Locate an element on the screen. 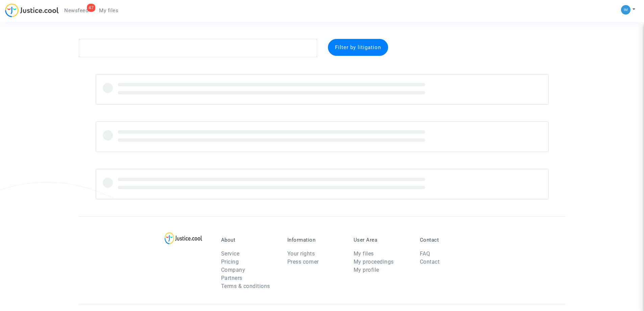  span: My files is located at coordinates (109, 10).